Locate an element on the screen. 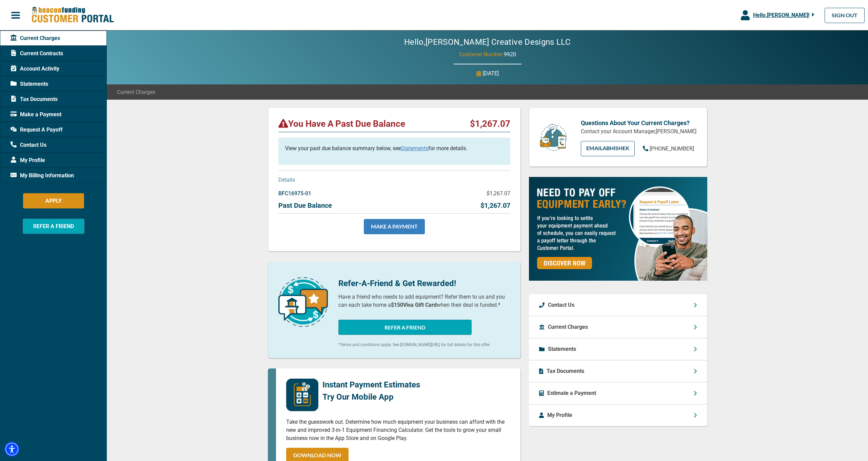  p: Details is located at coordinates (395, 180).